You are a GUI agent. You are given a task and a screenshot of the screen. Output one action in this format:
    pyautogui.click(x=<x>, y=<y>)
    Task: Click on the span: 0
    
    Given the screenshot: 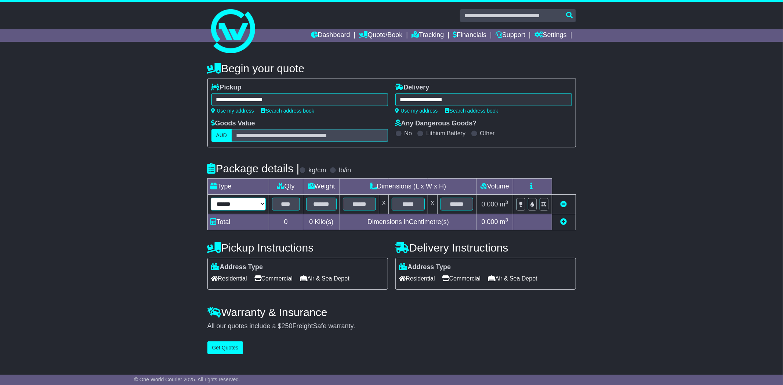 What is the action you would take?
    pyautogui.click(x=311, y=222)
    